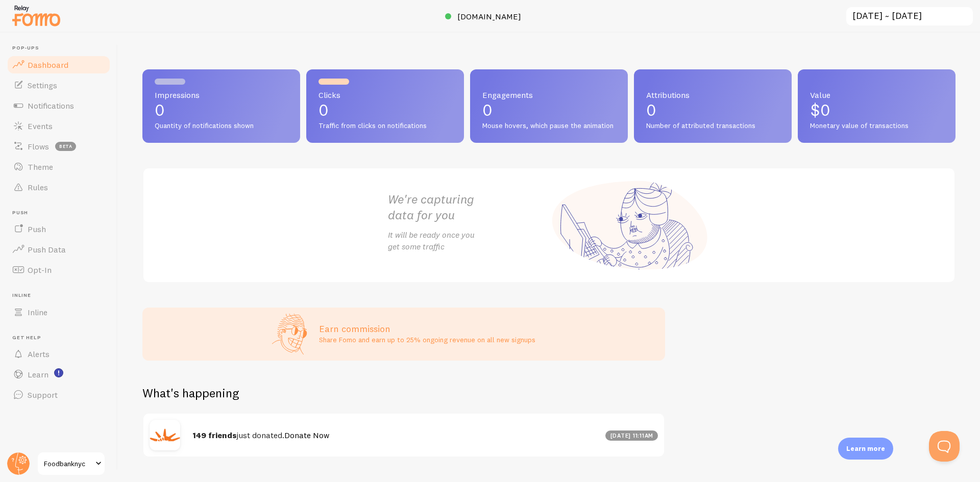 The image size is (980, 482). What do you see at coordinates (58, 249) in the screenshot?
I see `a: Push Data` at bounding box center [58, 249].